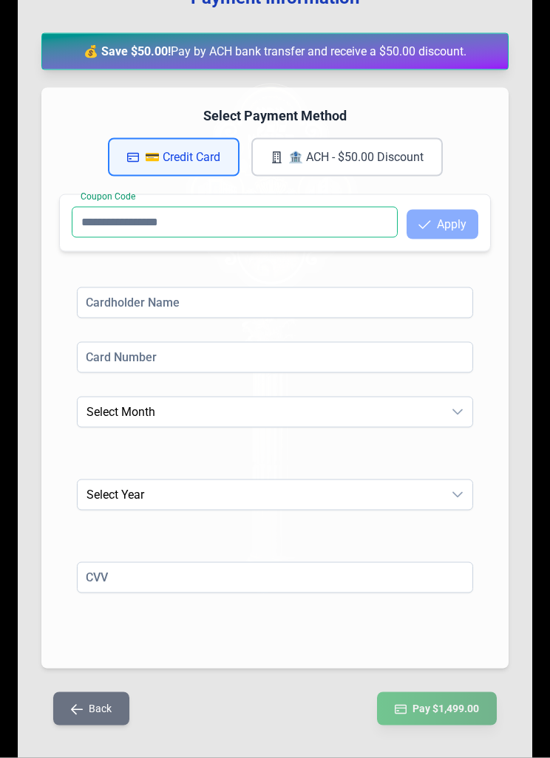  Describe the element at coordinates (127, 51) in the screenshot. I see `strong: 💰 Save $50.00!` at that location.